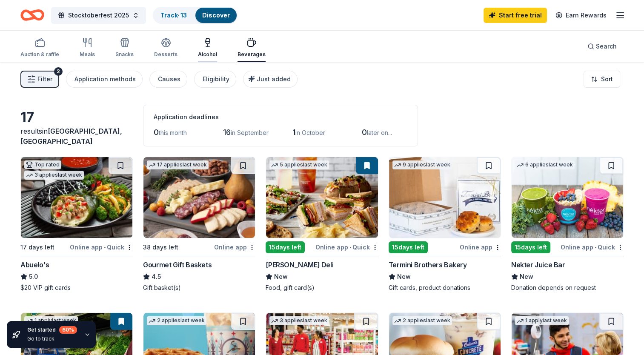 The image size is (644, 355). I want to click on span: Stocktoberfest 2025, so click(98, 15).